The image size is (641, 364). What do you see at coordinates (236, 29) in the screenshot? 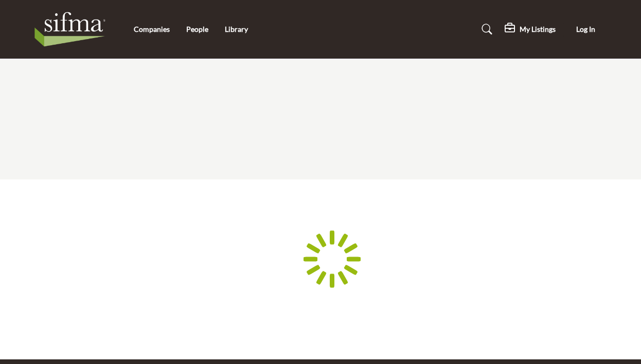
I see `a: Library` at bounding box center [236, 29].